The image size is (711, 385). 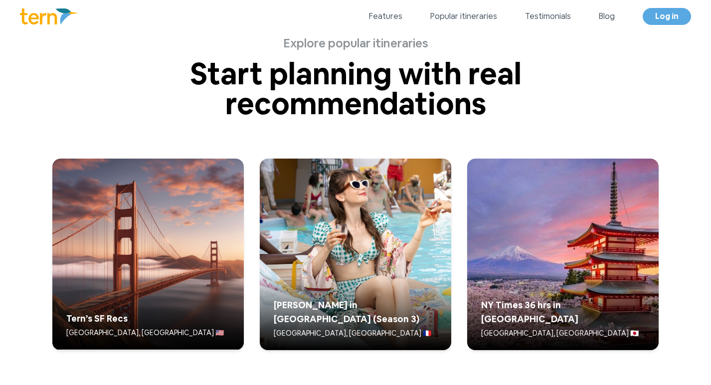 What do you see at coordinates (667, 16) in the screenshot?
I see `a: Log in` at bounding box center [667, 16].